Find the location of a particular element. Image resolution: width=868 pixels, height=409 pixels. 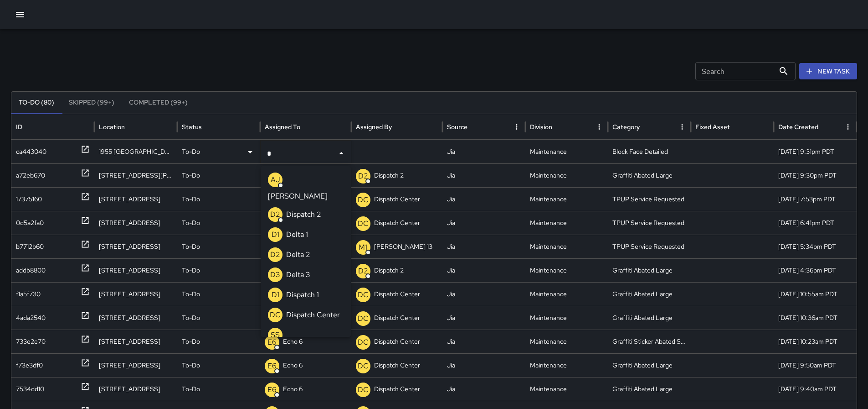

div: Block Face Detailed is located at coordinates (649, 152).